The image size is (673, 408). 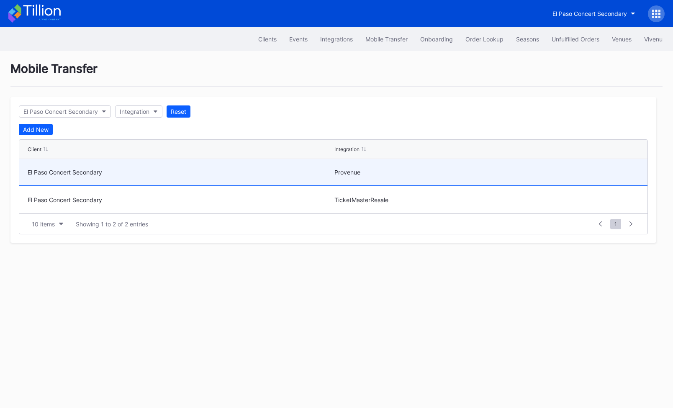 What do you see at coordinates (527, 39) in the screenshot?
I see `button: Seasons` at bounding box center [527, 39].